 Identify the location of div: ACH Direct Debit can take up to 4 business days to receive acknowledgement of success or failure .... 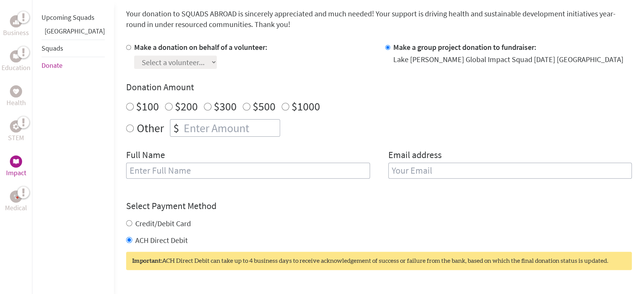
(379, 261).